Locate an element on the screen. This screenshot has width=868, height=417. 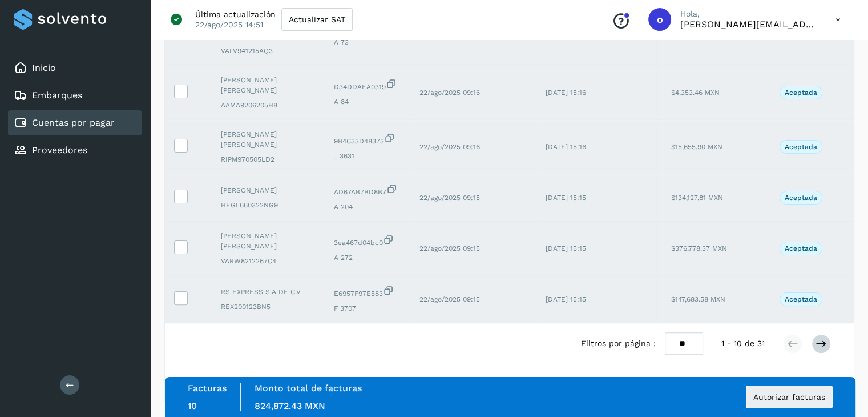
div: Embarques is located at coordinates (75, 95).